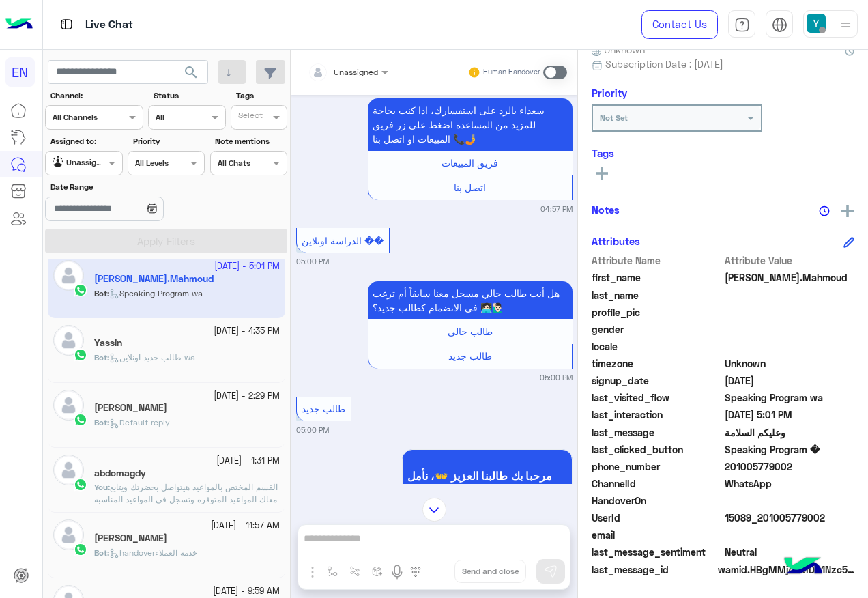 The width and height of the screenshot is (868, 598). What do you see at coordinates (657, 501) in the screenshot?
I see `span: HandoverOn` at bounding box center [657, 501].